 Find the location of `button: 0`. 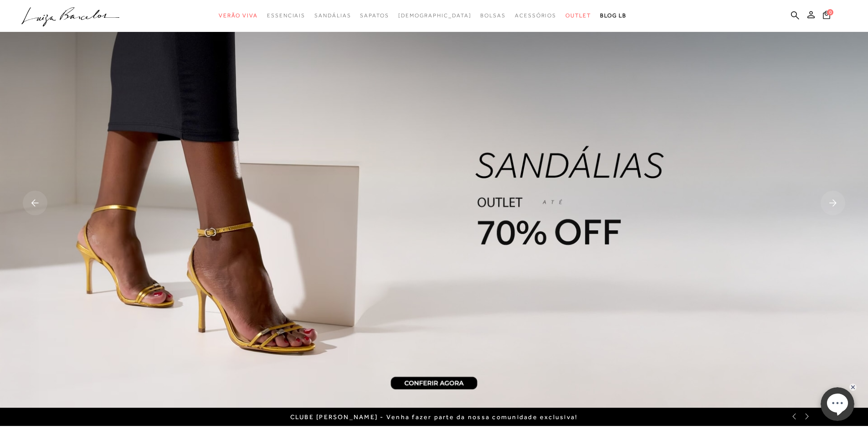

button: 0 is located at coordinates (826, 16).